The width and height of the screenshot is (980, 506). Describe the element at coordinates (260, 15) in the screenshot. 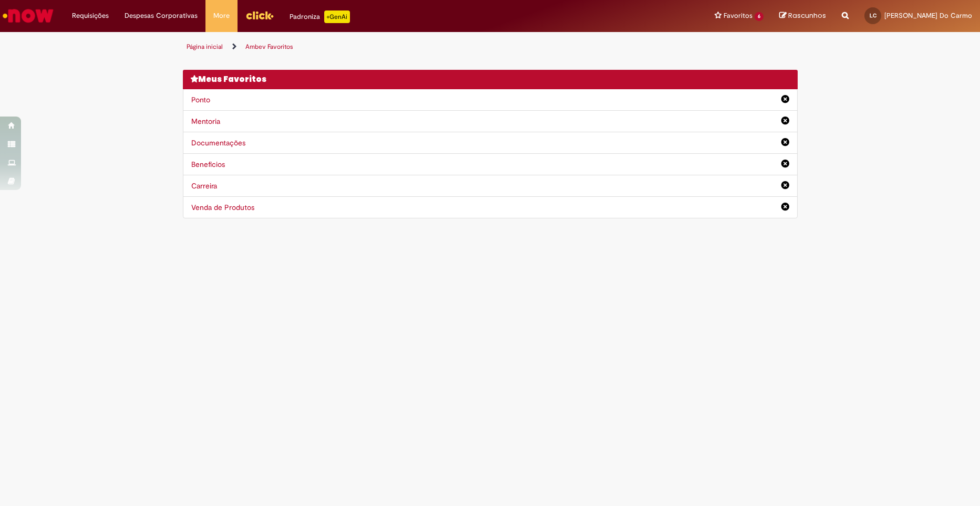

I see `img: click_logo_yellow_360x200.png` at that location.